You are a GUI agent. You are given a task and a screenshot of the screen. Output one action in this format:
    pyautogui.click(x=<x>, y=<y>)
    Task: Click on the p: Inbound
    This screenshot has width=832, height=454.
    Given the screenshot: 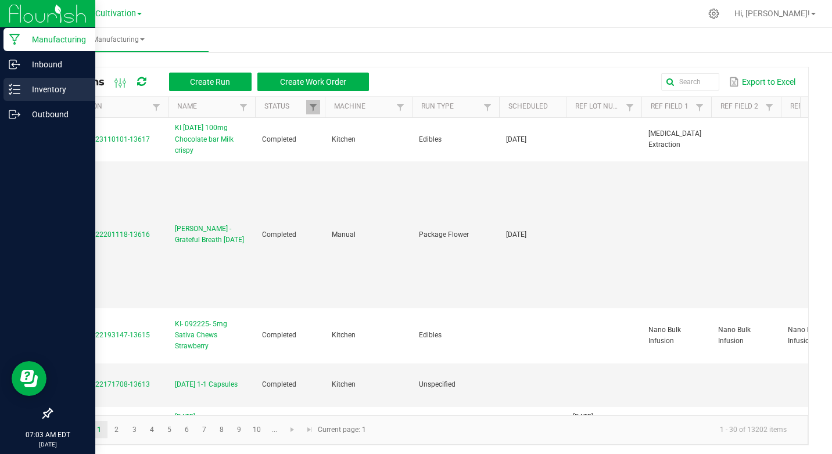 What is the action you would take?
    pyautogui.click(x=55, y=64)
    